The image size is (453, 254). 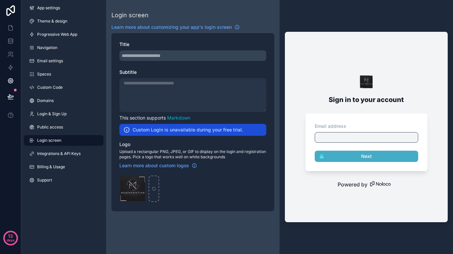 What do you see at coordinates (366, 156) in the screenshot?
I see `button: Next` at bounding box center [366, 156].